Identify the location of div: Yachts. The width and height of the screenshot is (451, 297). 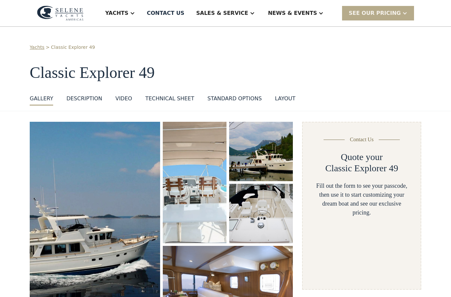
(117, 13).